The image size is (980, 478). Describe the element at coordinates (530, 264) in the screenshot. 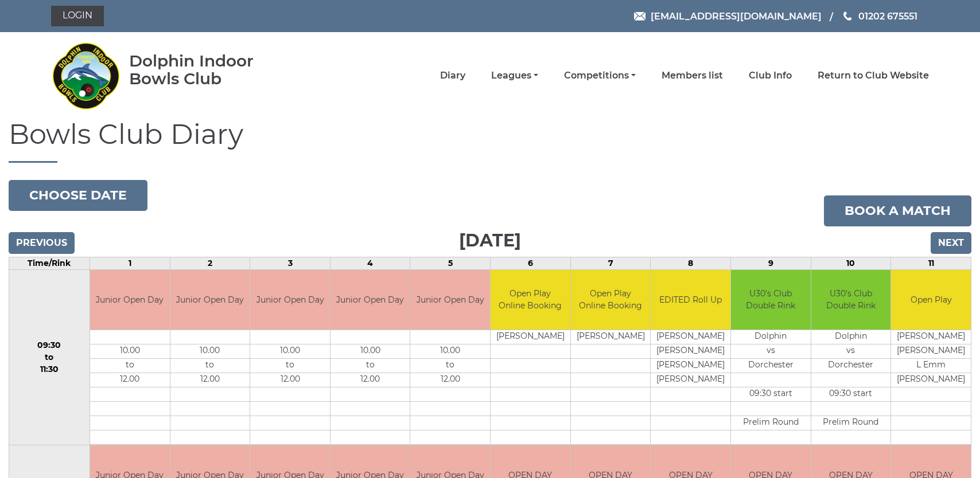

I see `td: 6` at that location.